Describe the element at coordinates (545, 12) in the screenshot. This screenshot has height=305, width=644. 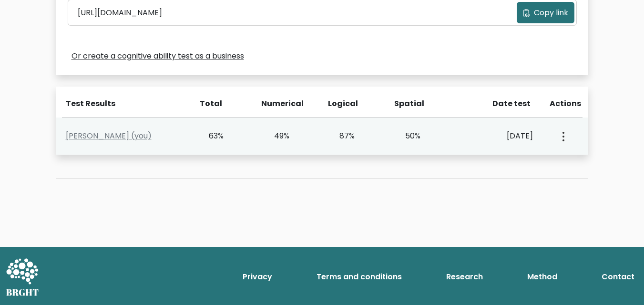
I see `button: Copy link` at that location.